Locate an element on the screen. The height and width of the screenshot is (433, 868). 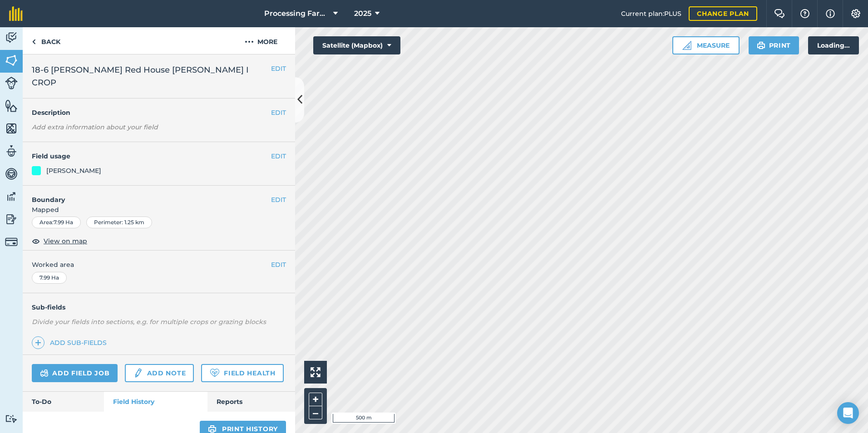
button: Print is located at coordinates (774, 46).